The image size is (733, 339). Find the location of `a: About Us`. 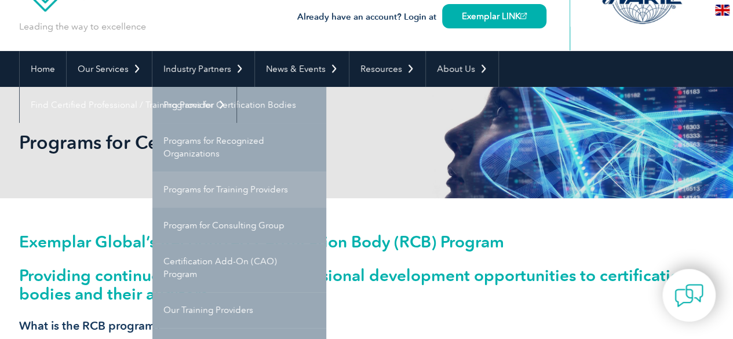

a: About Us is located at coordinates (462, 69).